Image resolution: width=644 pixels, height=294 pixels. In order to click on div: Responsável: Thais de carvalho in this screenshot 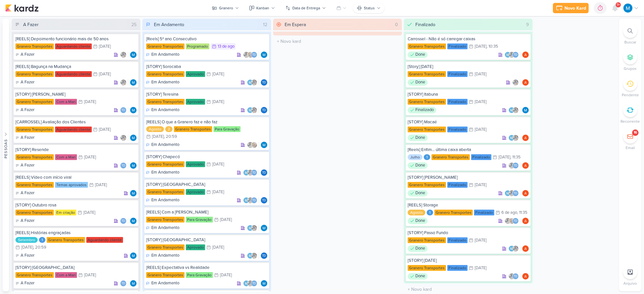, I will do `click(264, 173)`.